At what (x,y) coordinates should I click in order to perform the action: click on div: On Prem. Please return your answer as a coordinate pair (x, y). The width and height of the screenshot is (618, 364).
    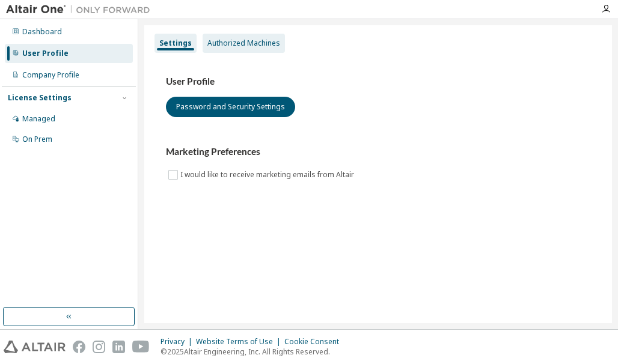
    Looking at the image, I should click on (38, 140).